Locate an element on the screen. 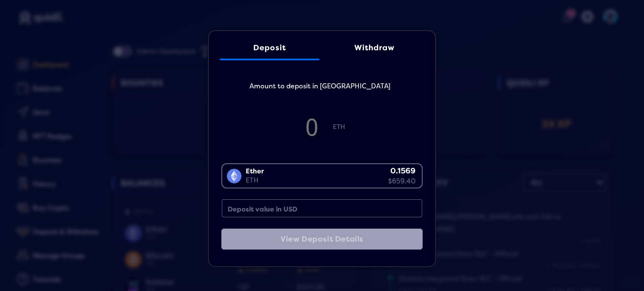 The height and width of the screenshot is (291, 644). img: ETH is located at coordinates (234, 176).